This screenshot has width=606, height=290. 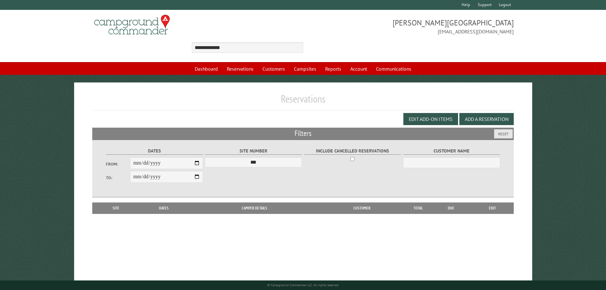 I want to click on th: Camper Details, so click(x=254, y=208).